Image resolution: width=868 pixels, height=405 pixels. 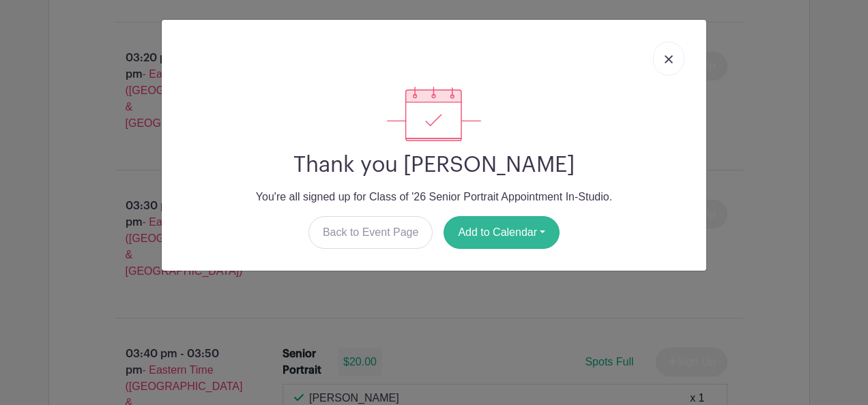 I want to click on p: You're all signed up for Class of '26 Senior Portrait Appointment In-Studio., so click(x=434, y=197).